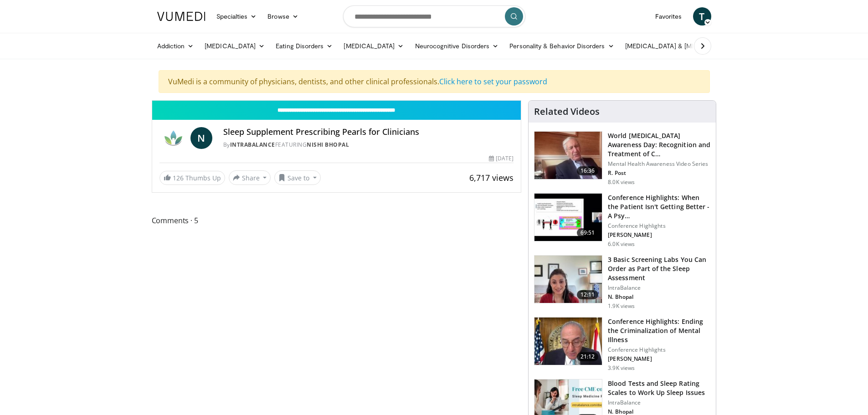 This screenshot has height=415, width=868. I want to click on button: Share, so click(249, 178).